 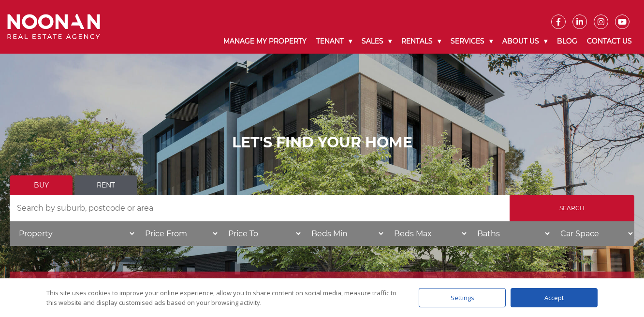 I want to click on a: Rent, so click(x=106, y=185).